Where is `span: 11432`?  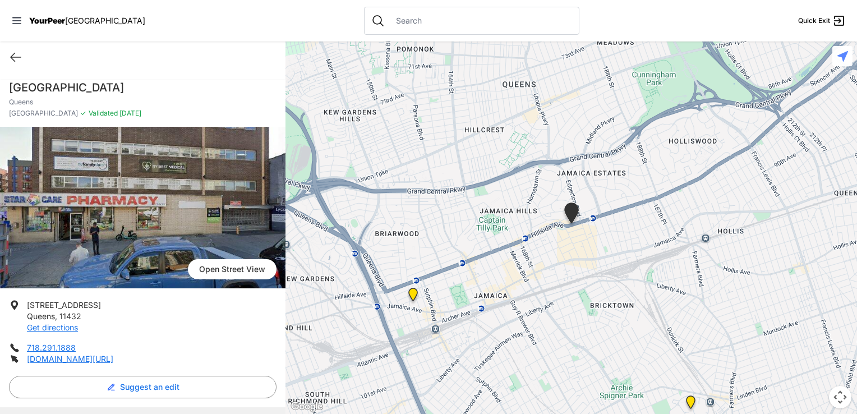 span: 11432 is located at coordinates (70, 316).